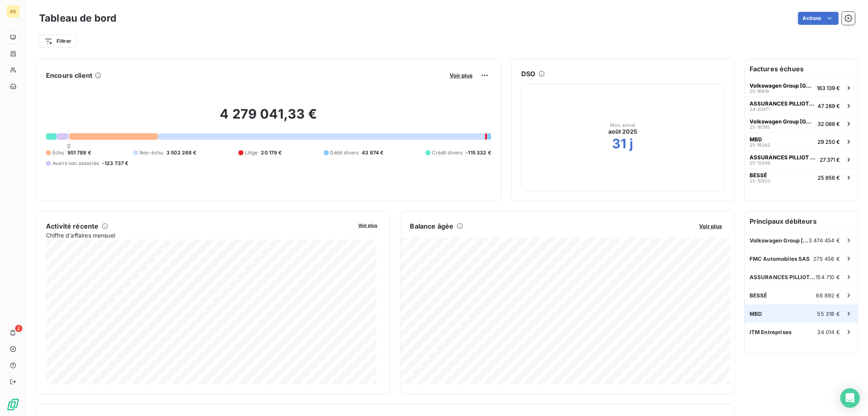  I want to click on div: AS, so click(13, 12).